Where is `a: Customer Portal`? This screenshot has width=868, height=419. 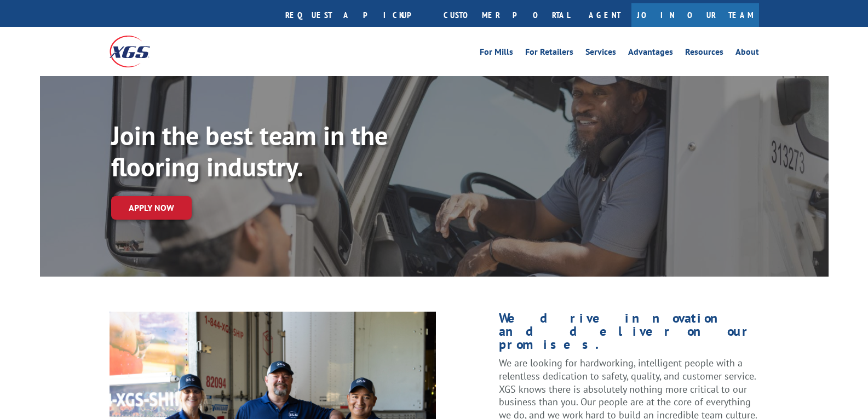
a: Customer Portal is located at coordinates (507, 14).